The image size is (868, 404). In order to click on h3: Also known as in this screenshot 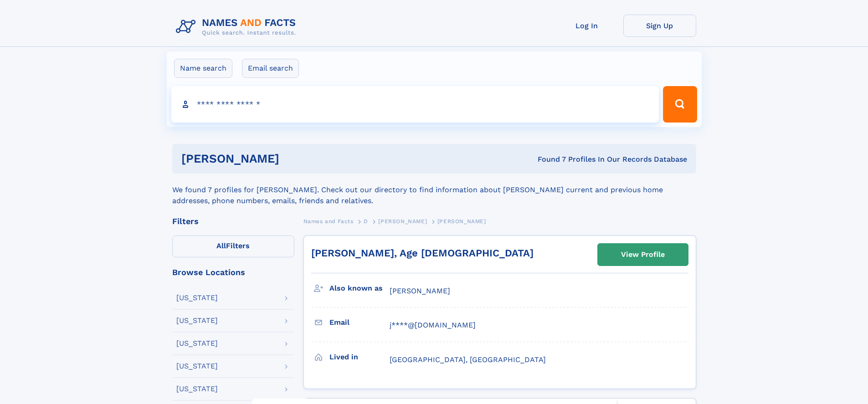, I will do `click(360, 288)`.